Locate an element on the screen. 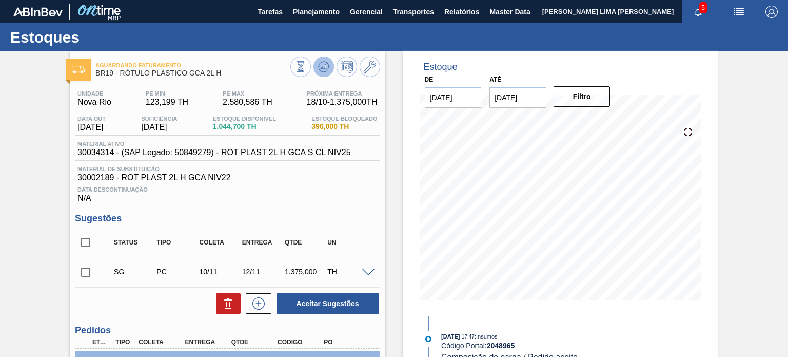  div: Etapa is located at coordinates (101, 342).